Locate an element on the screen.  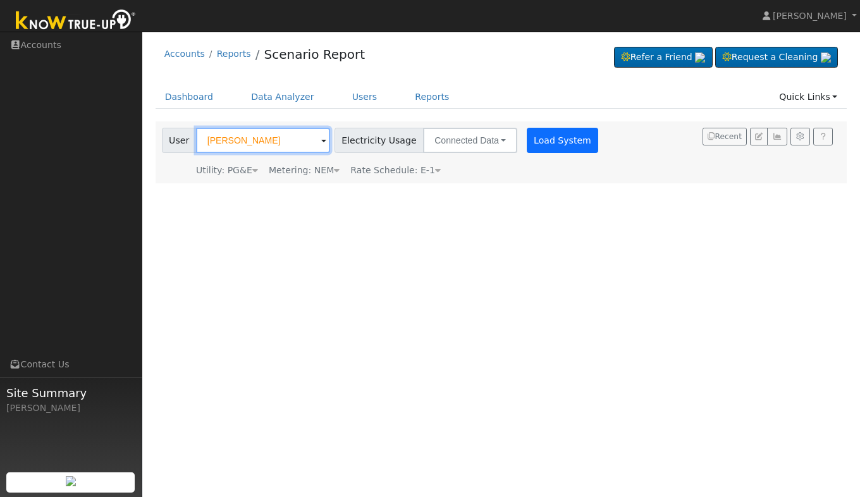
div: Metering: NEM is located at coordinates (304, 170).